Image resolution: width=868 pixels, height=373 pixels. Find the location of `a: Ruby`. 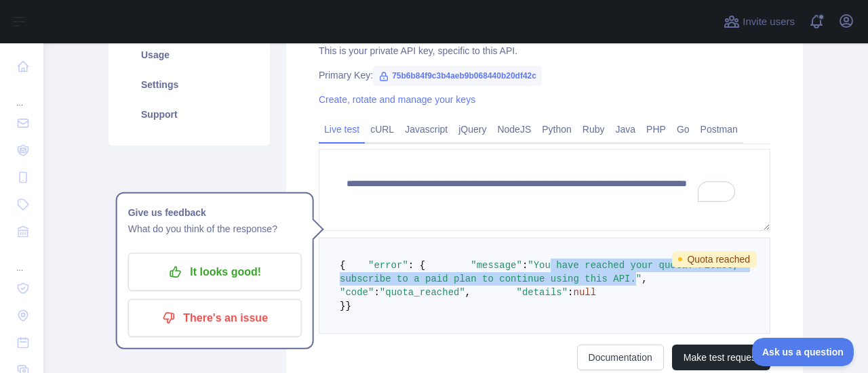

a: Ruby is located at coordinates (593, 129).